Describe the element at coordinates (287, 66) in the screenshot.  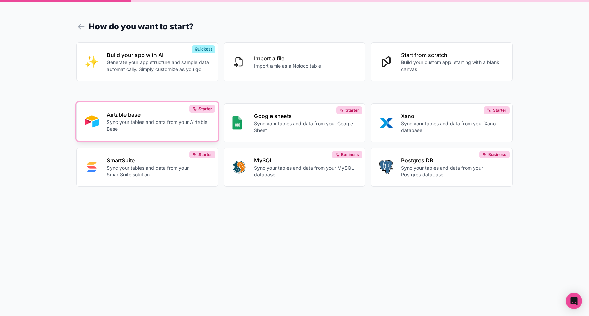
I see `p: Import a file as a Noloco table` at that location.